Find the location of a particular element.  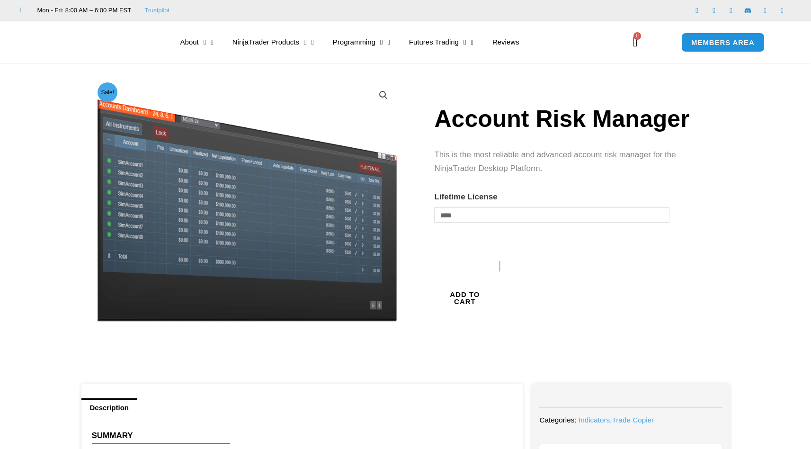

span: MEMBERS AREA is located at coordinates (723, 42).